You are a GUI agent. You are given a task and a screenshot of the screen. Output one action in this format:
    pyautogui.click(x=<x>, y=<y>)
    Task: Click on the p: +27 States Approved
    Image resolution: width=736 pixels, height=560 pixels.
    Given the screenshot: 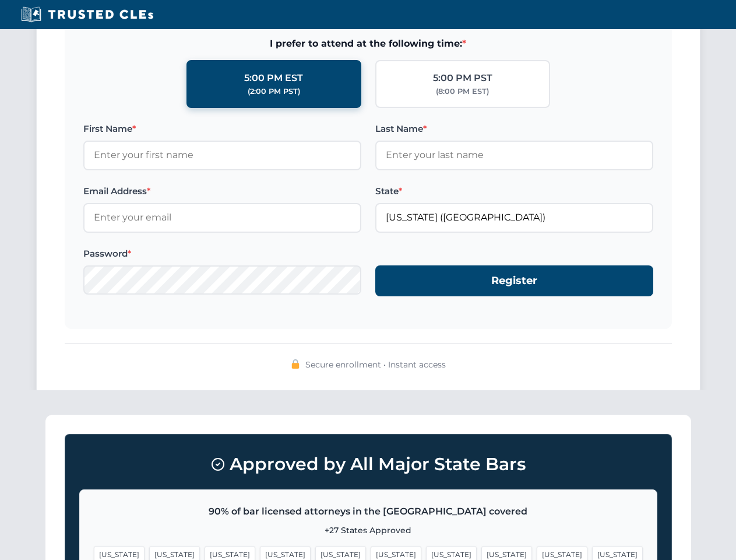 What is the action you would take?
    pyautogui.click(x=368, y=530)
    